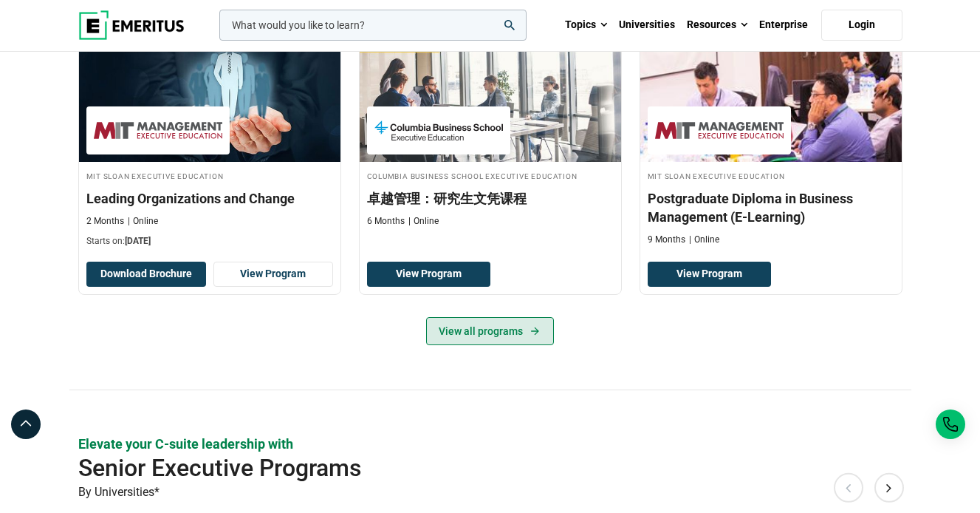  I want to click on h2: Senior Executive Programs, so click(450, 468).